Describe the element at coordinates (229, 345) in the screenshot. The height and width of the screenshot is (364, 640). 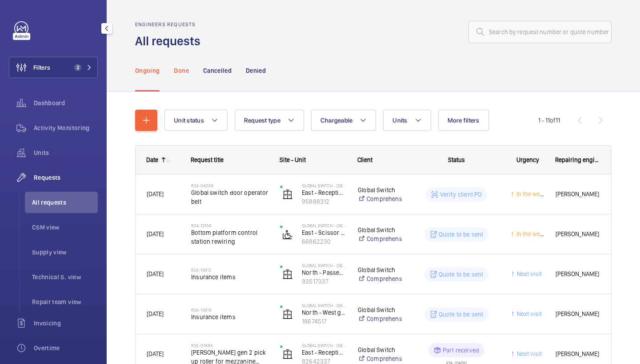
I see `h2: R25-01888` at that location.